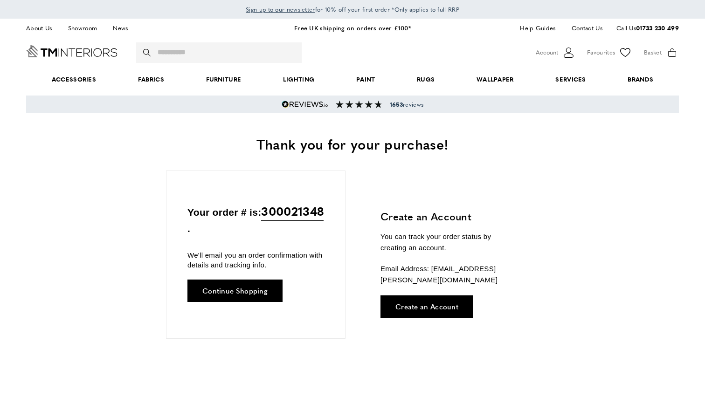 The height and width of the screenshot is (403, 705). Describe the element at coordinates (555, 53) in the screenshot. I see `button: Customer Account` at that location.